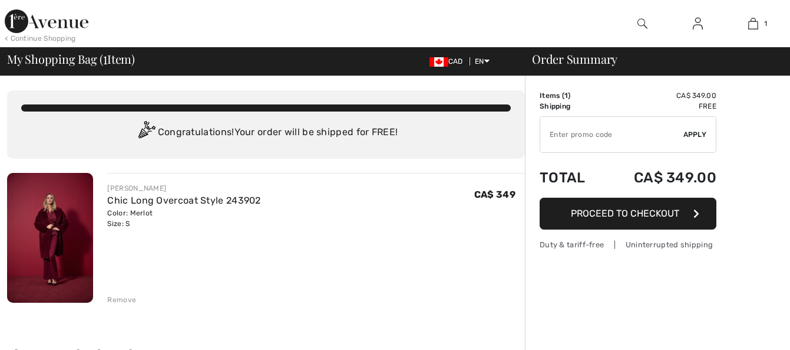 This screenshot has width=790, height=350. Describe the element at coordinates (651, 59) in the screenshot. I see `div: Order Summary` at that location.